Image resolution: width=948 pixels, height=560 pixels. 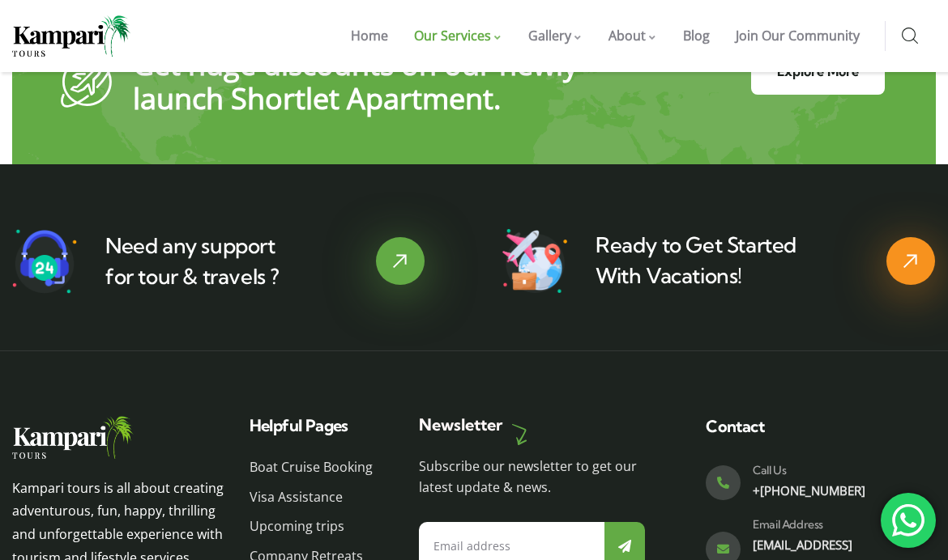 I want to click on span: Home, so click(x=369, y=36).